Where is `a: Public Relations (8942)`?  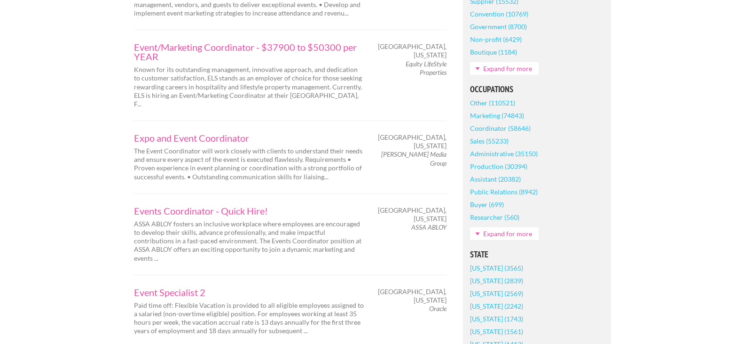 a: Public Relations (8942) is located at coordinates (504, 191).